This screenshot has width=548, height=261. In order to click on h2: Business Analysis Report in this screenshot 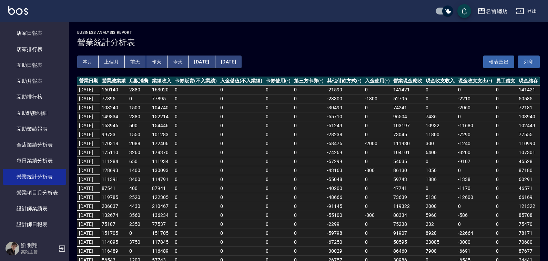, I will do `click(308, 32)`.